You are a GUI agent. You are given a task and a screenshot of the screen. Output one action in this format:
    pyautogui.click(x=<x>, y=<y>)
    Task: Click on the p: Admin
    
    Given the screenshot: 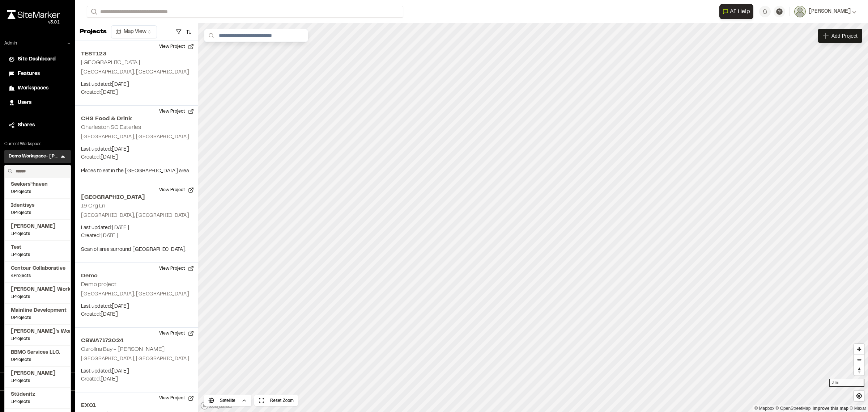 What is the action you would take?
    pyautogui.click(x=10, y=44)
    